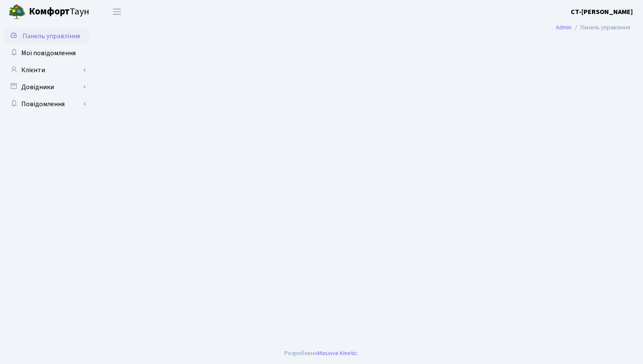 The height and width of the screenshot is (364, 643). Describe the element at coordinates (47, 53) in the screenshot. I see `a: Мої повідомлення` at that location.